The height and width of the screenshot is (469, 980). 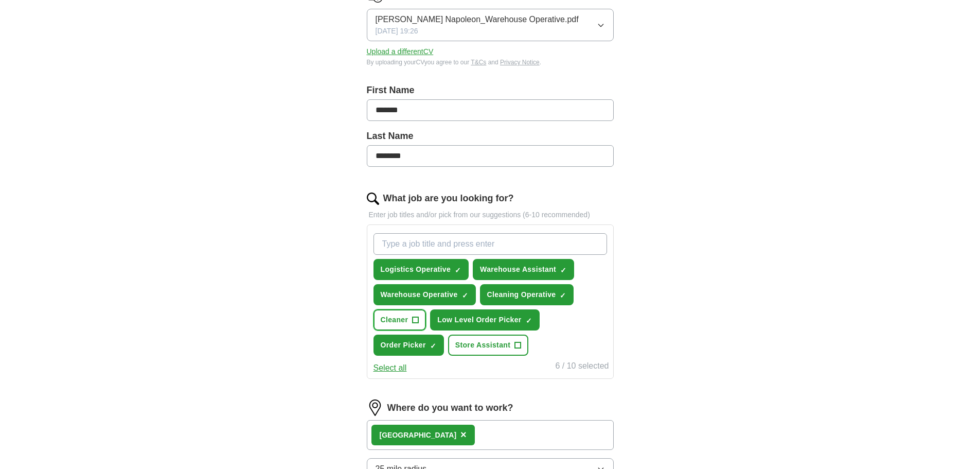 What do you see at coordinates (490, 214) in the screenshot?
I see `p: Enter job titles and/or pick from our suggestions (6-10 recommended)` at bounding box center [490, 214].